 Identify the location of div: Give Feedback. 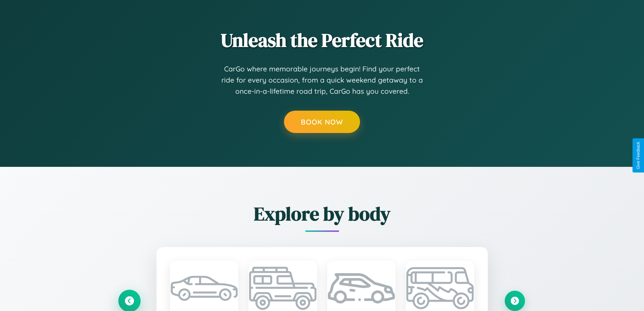
(638, 156).